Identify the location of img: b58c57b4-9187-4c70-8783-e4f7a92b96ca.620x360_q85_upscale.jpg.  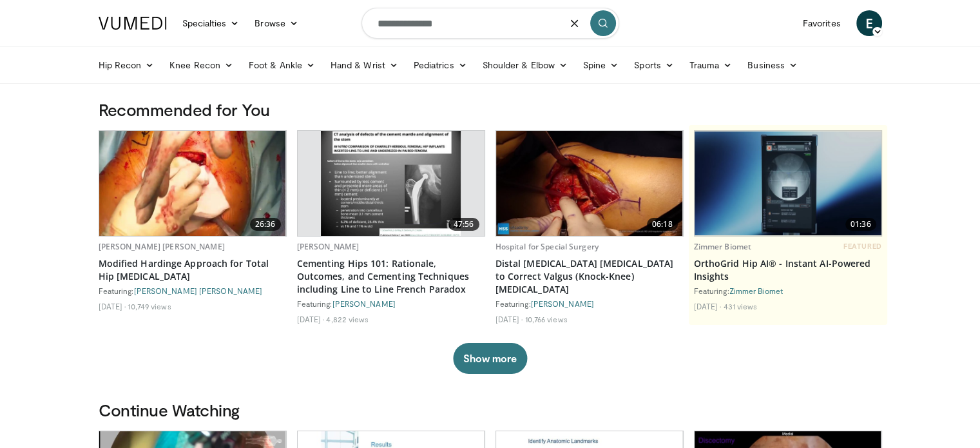
(391, 183).